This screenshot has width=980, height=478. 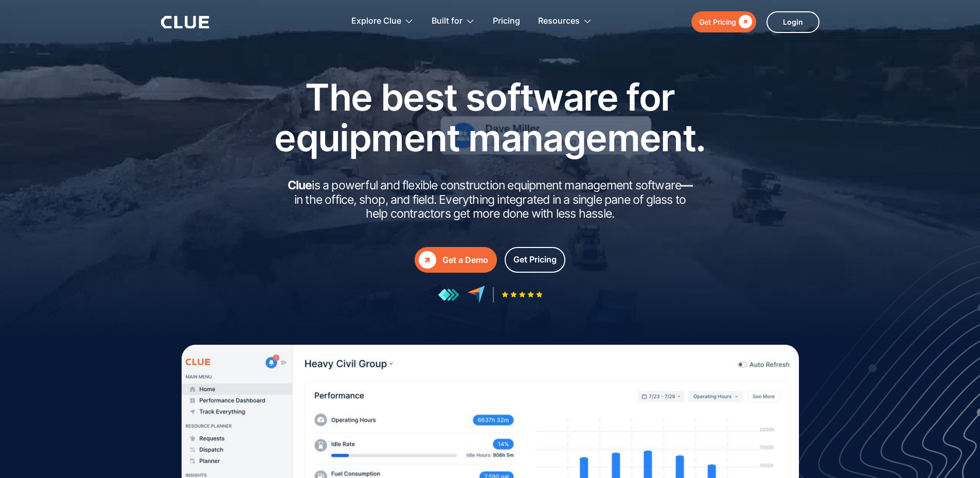 I want to click on div: Explore Clue, so click(x=376, y=21).